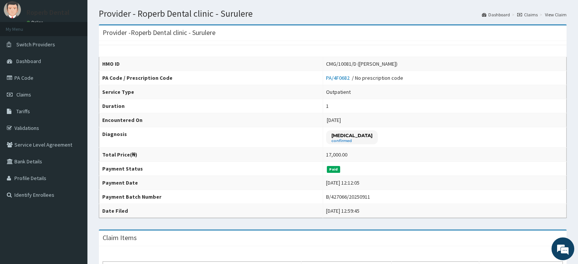 The width and height of the screenshot is (578, 264). I want to click on th: Payment Date, so click(211, 183).